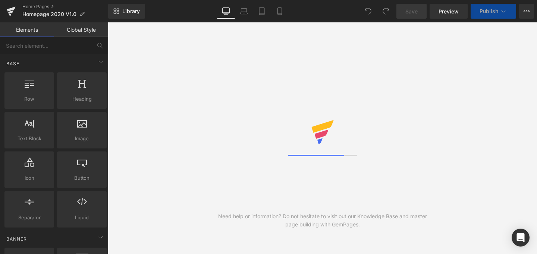 The width and height of the screenshot is (537, 254). Describe the element at coordinates (526, 11) in the screenshot. I see `button: More` at that location.